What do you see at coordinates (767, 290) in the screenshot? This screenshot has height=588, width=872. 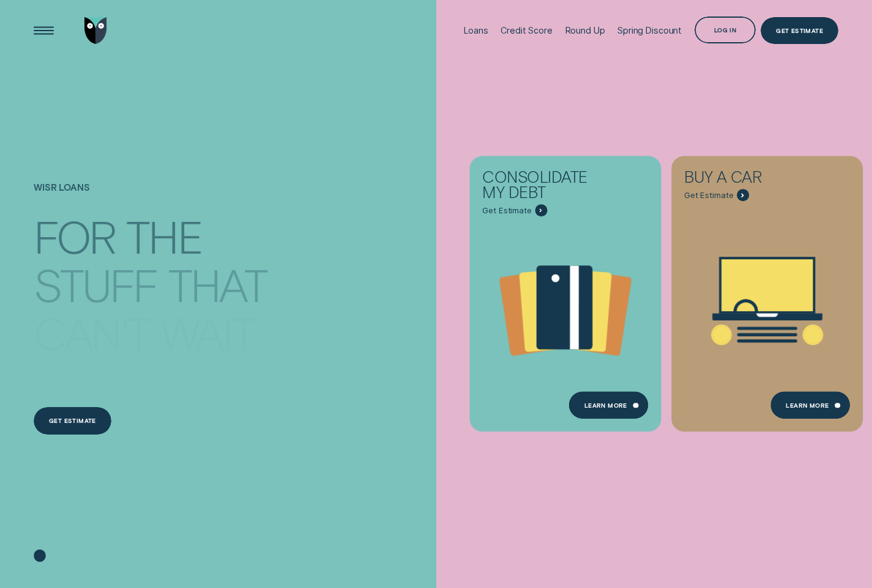 I see `a: Buy a car - Learn more` at bounding box center [767, 290].